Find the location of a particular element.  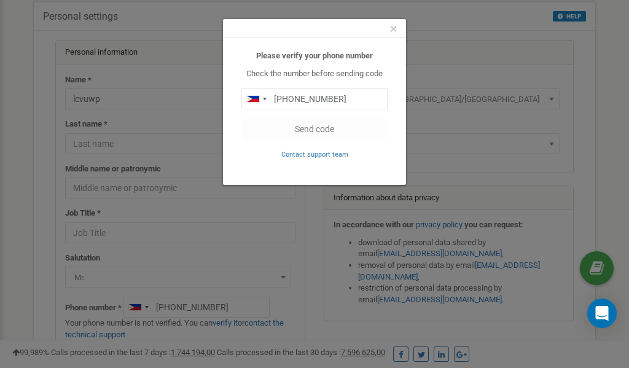

div: Telephone country code is located at coordinates (256, 99).